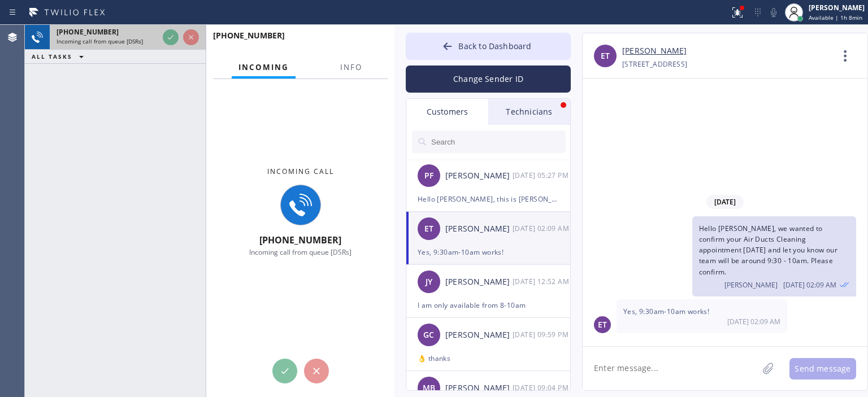 The width and height of the screenshot is (868, 397). What do you see at coordinates (429, 388) in the screenshot?
I see `span: MB` at bounding box center [429, 388].